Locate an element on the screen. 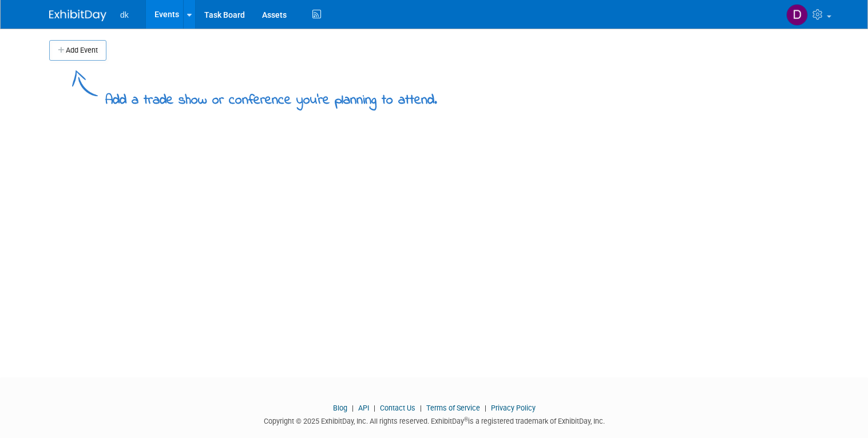  div: Add a trade show or conference you're planning to attend. is located at coordinates (271, 96).